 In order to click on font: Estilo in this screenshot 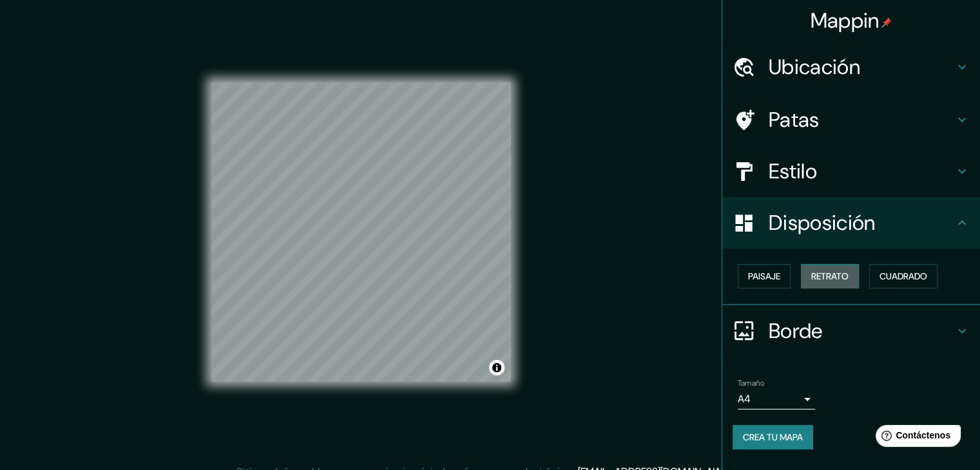, I will do `click(793, 172)`.